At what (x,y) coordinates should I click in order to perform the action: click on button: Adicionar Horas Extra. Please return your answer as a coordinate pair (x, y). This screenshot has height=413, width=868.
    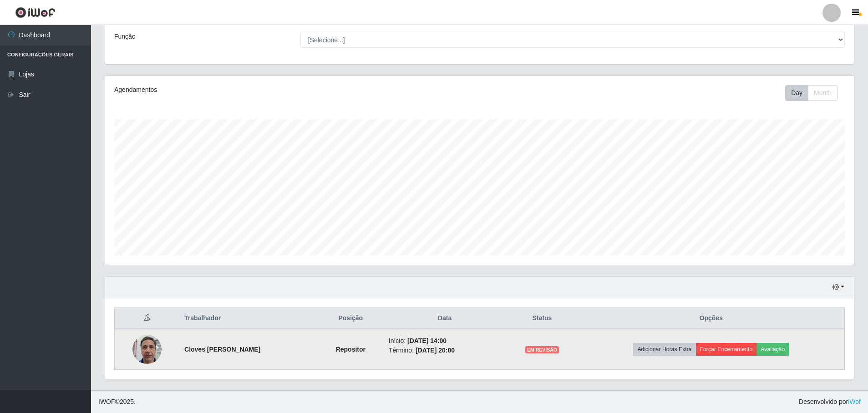
    Looking at the image, I should click on (664, 350).